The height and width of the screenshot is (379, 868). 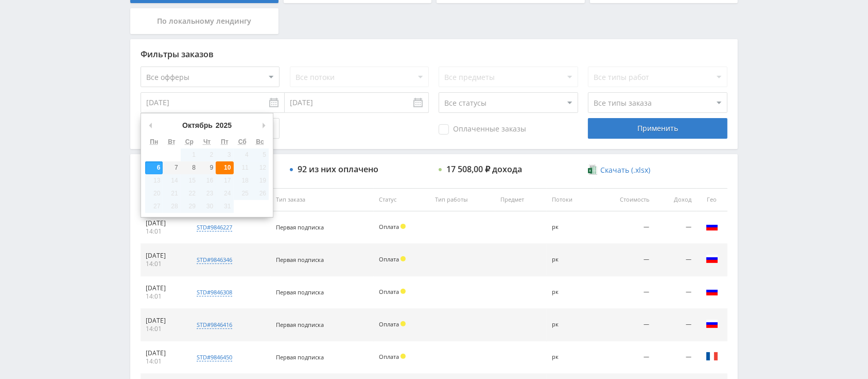 I want to click on div: 2025, so click(x=224, y=125).